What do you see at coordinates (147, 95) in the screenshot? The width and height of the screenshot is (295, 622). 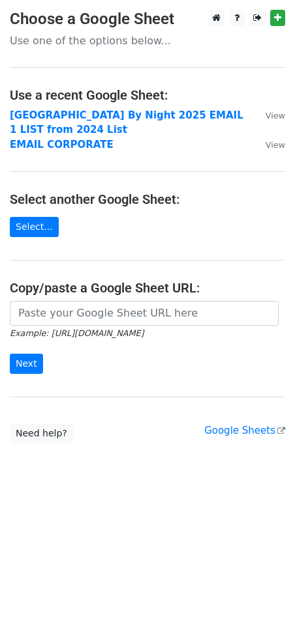 I see `h4: Use a recent Google Sheet:` at bounding box center [147, 95].